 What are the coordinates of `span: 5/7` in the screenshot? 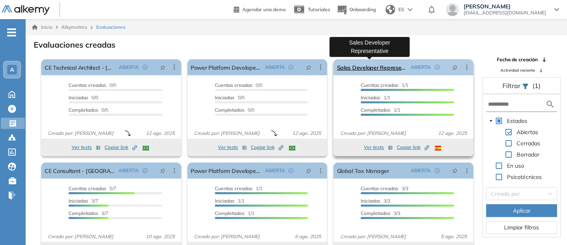 It's located at (92, 188).